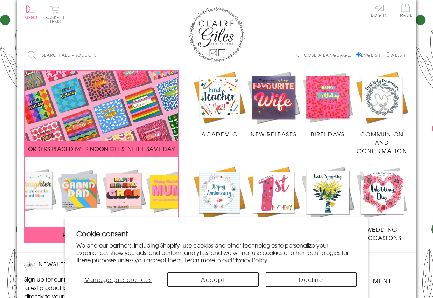  Describe the element at coordinates (273, 134) in the screenshot. I see `span: New Releases` at that location.